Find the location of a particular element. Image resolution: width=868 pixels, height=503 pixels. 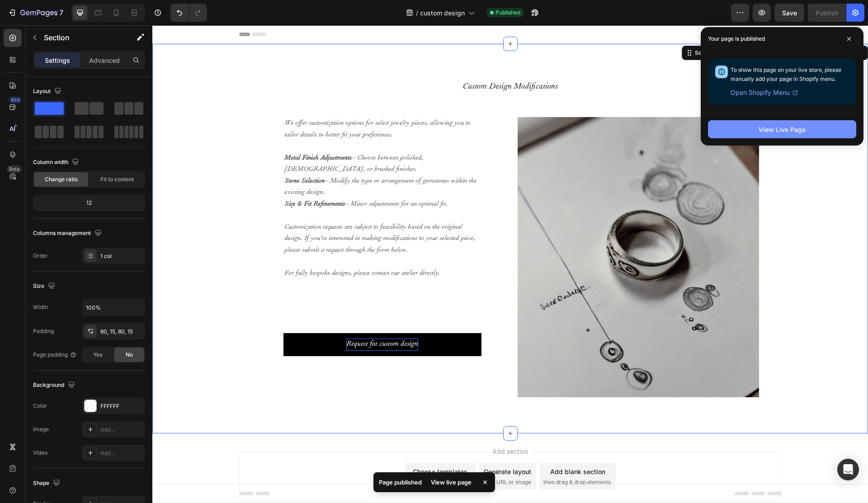

div: 12 is located at coordinates (89, 203).